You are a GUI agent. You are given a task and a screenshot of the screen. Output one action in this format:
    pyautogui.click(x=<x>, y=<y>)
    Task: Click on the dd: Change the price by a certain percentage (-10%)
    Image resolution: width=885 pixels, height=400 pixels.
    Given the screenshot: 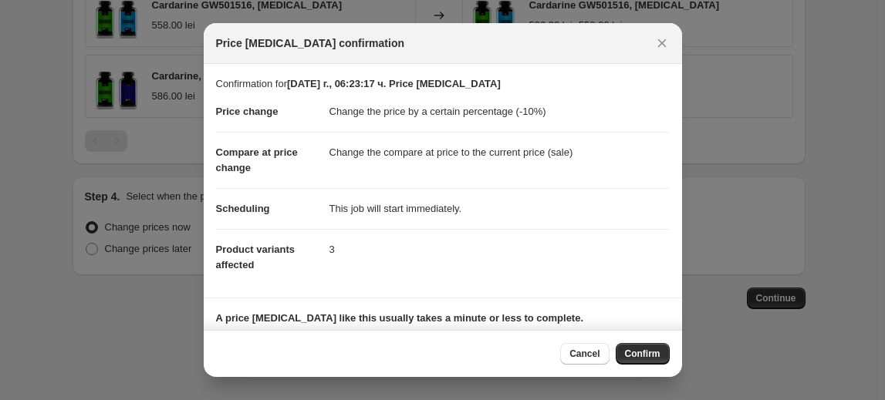 What is the action you would take?
    pyautogui.click(x=499, y=112)
    